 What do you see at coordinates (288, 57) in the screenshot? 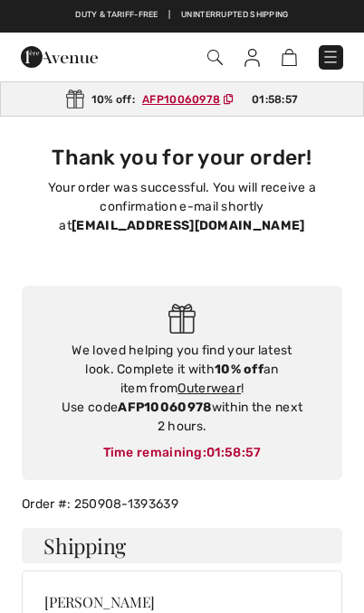
I see `img: Shopping Bag` at bounding box center [288, 57].